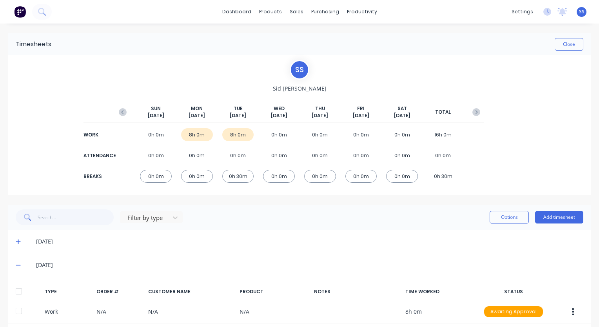 The image size is (599, 327). Describe the element at coordinates (76, 217) in the screenshot. I see `input: Search...` at that location.